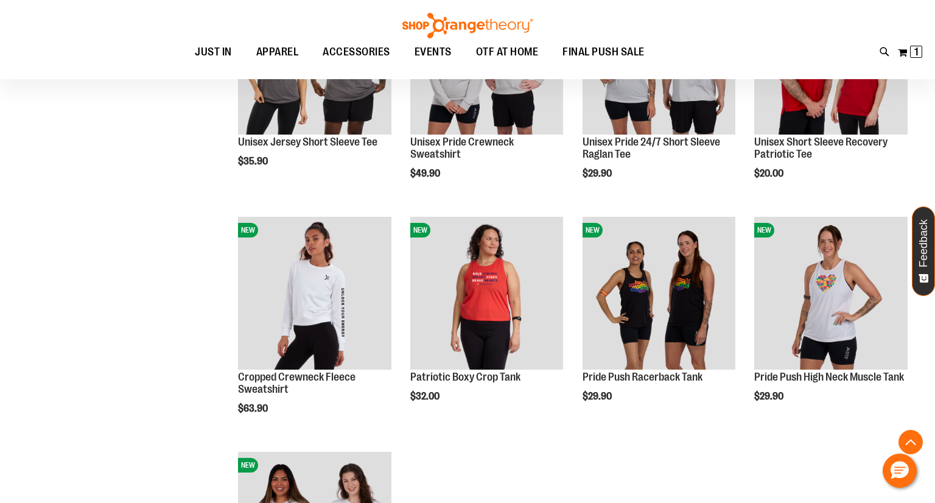  What do you see at coordinates (923, 251) in the screenshot?
I see `button: Feedback - Show survey` at bounding box center [923, 251].